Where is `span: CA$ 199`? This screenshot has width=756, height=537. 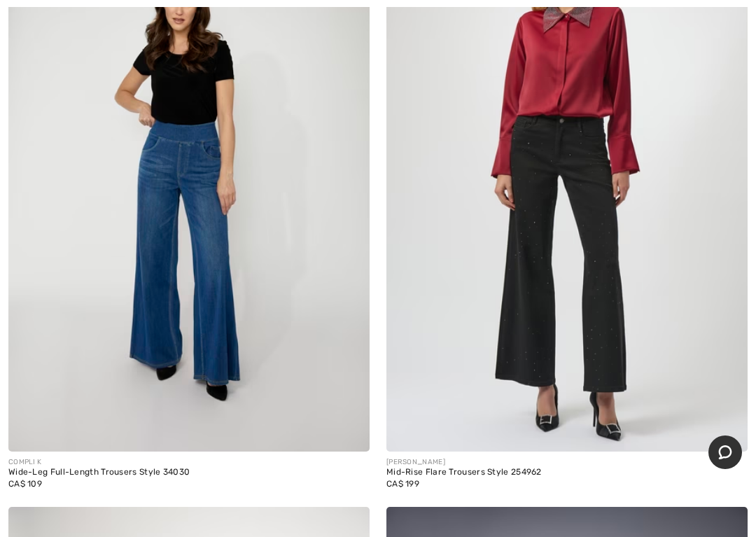 span: CA$ 199 is located at coordinates (403, 484).